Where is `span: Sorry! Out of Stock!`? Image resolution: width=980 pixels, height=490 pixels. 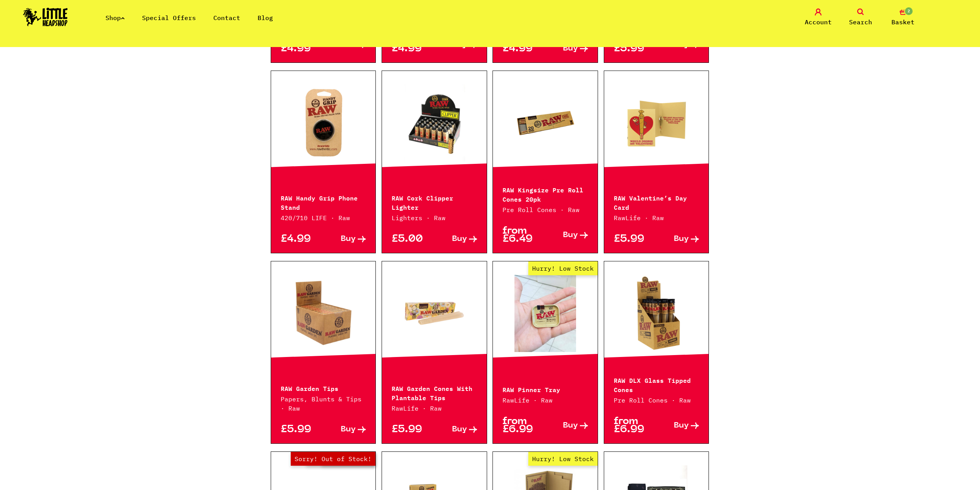
span: Sorry! Out of Stock! is located at coordinates (333, 459).